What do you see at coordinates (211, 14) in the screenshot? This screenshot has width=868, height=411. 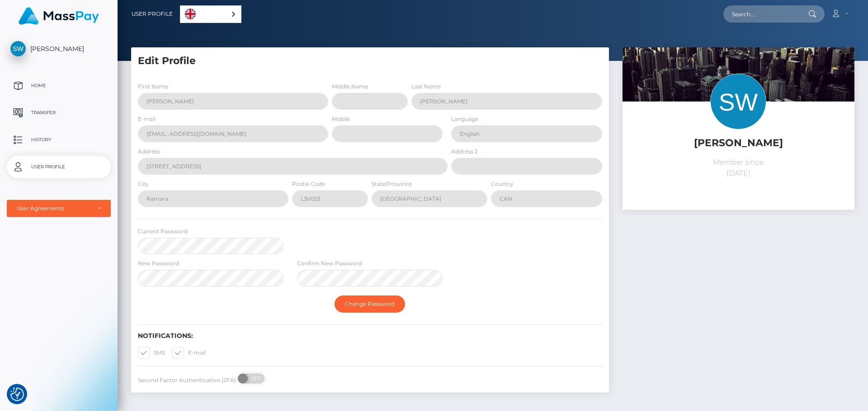 I see `div: Language` at bounding box center [211, 14].